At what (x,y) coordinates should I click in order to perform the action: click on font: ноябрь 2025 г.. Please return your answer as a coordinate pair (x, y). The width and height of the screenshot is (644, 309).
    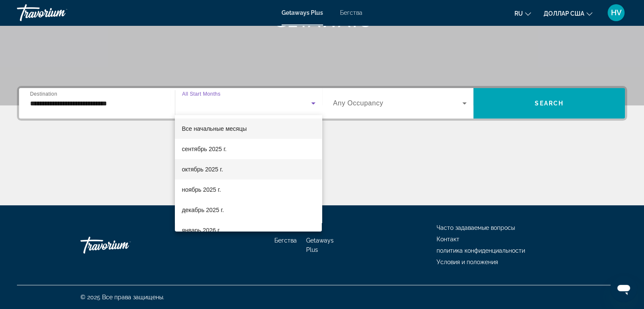
    Looking at the image, I should click on (201, 190).